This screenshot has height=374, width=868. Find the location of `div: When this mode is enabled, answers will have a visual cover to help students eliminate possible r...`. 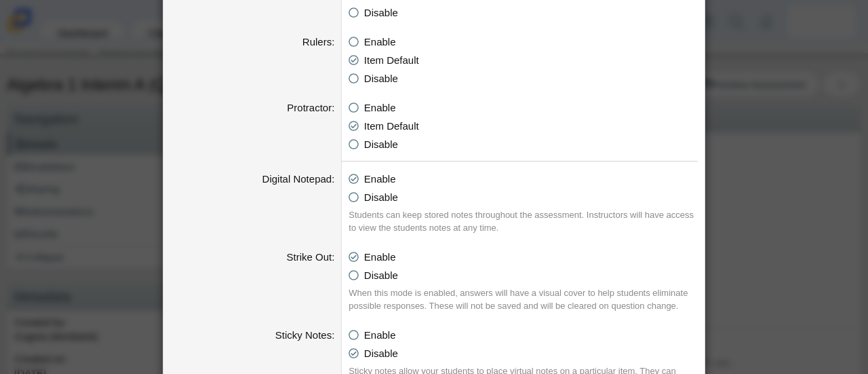

div: When this mode is enabled, answers will have a visual cover to help students eliminate possible r... is located at coordinates (523, 299).